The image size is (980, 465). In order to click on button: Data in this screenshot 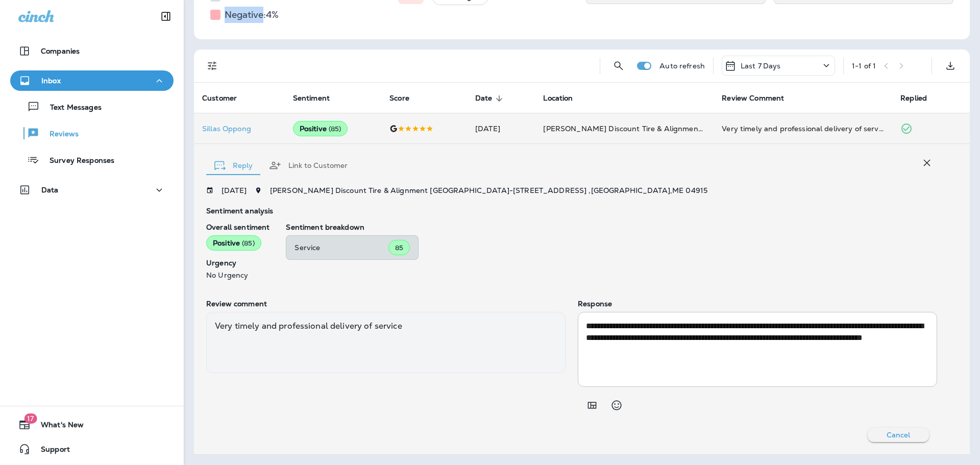, I will do `click(92, 190)`.